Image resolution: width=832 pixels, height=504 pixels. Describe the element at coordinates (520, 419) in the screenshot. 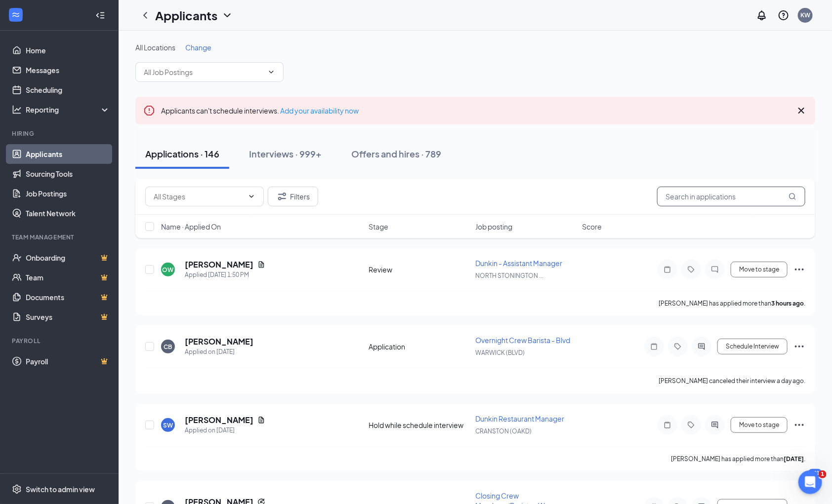

I see `span: Dunkin Restaurant Manager` at that location.